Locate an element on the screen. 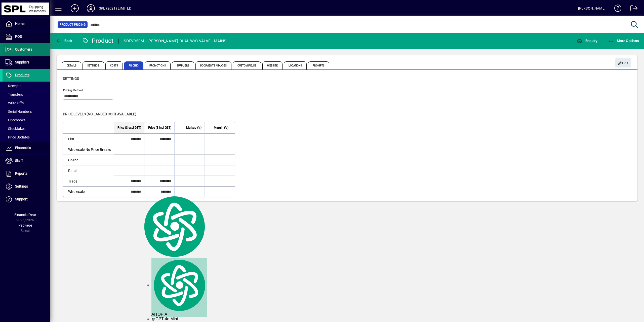 This screenshot has width=644, height=322. span: Serial Numbers is located at coordinates (18, 112).